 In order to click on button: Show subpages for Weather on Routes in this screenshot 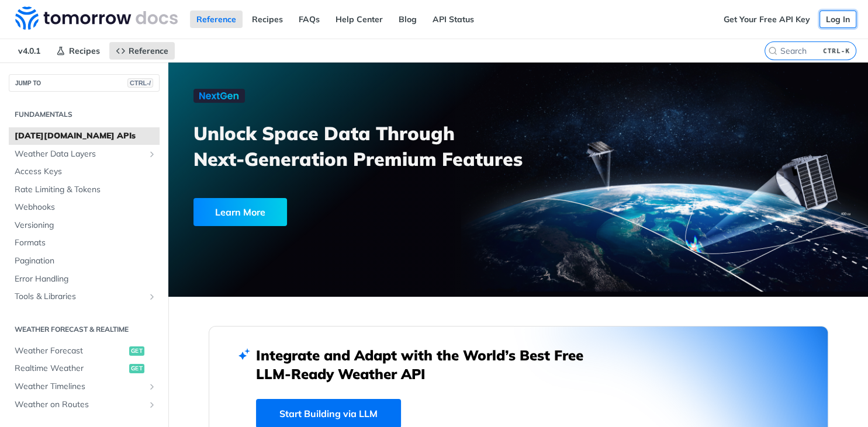, I will do `click(152, 405)`.